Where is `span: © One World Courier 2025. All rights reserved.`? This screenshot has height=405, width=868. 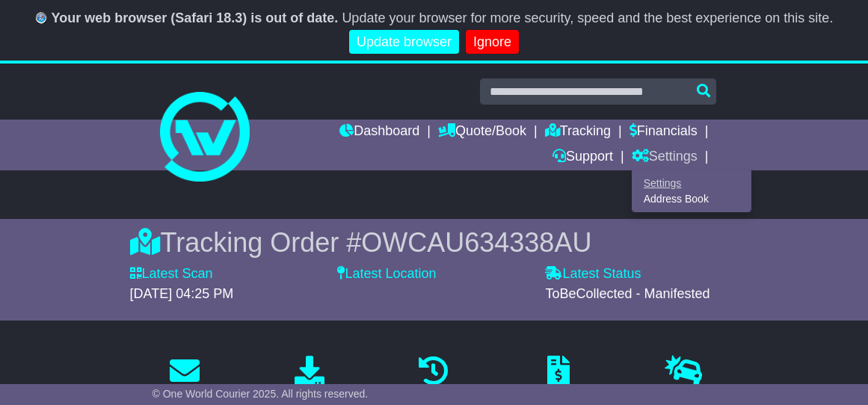
span: © One World Courier 2025. All rights reserved. is located at coordinates (260, 394).